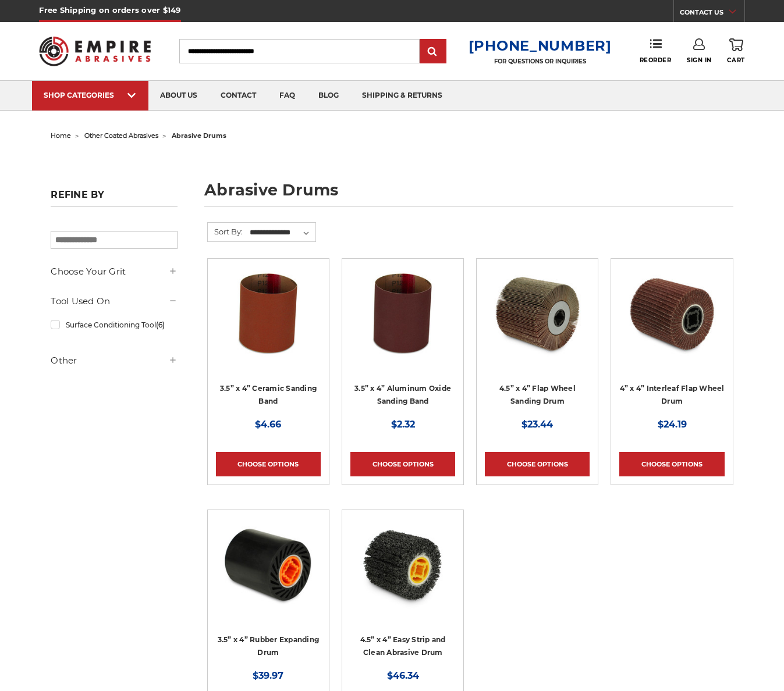  I want to click on span: other coated abrasives, so click(121, 136).